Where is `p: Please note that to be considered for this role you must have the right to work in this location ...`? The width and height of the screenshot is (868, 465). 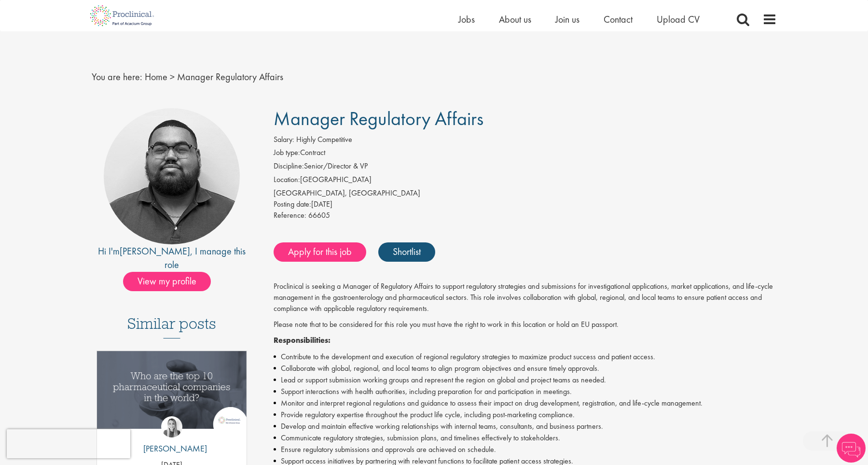 p: Please note that to be considered for this role you must have the right to work in this location ... is located at coordinates (525, 324).